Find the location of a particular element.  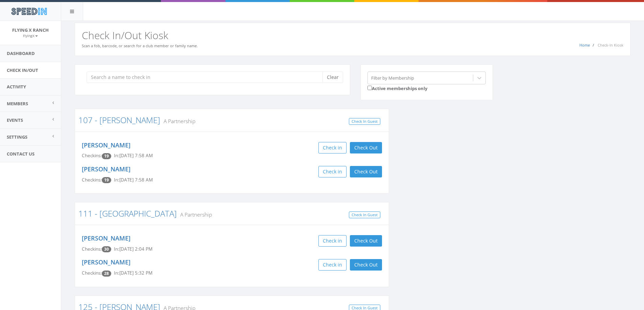

span: Flying X Ranch is located at coordinates (31, 30).